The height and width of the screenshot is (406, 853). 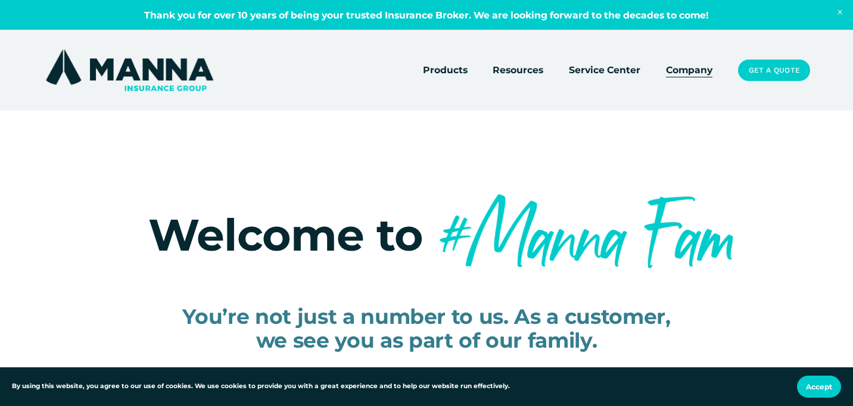 I want to click on p: By using this website, you agree to our use of cookies. We use cookies to provide you with a grea..., so click(x=261, y=387).